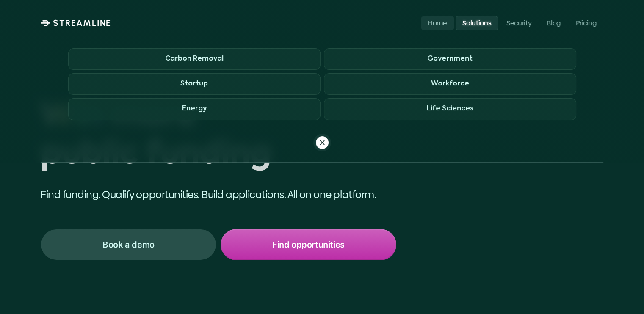 The image size is (644, 314). Describe the element at coordinates (309, 244) in the screenshot. I see `p: Find opportunities` at that location.